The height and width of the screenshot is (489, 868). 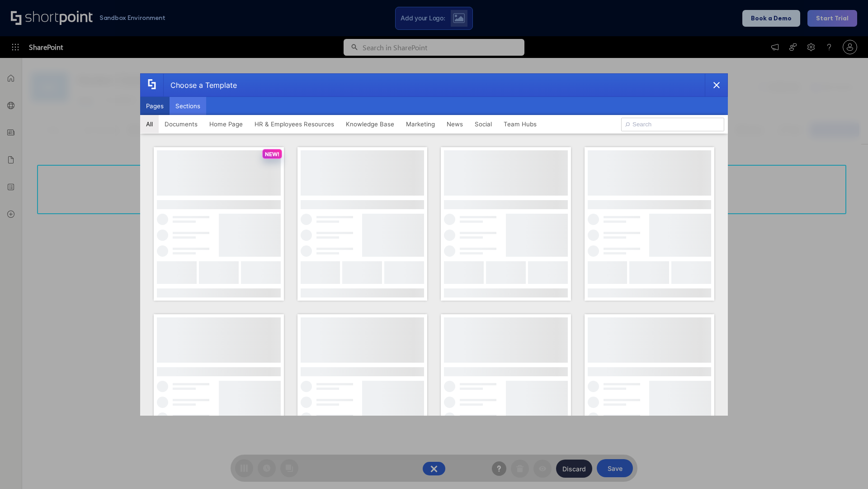 I want to click on button: Documents, so click(x=181, y=124).